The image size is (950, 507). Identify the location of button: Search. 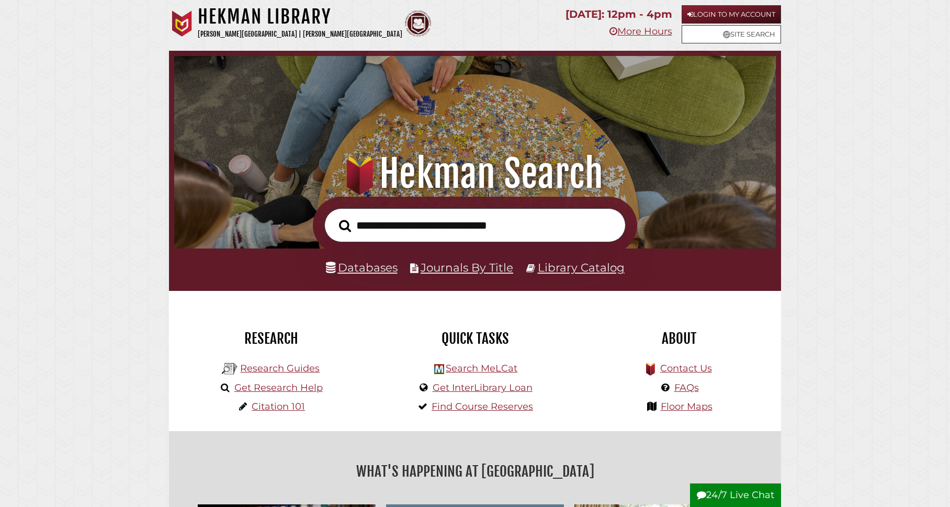
(345, 226).